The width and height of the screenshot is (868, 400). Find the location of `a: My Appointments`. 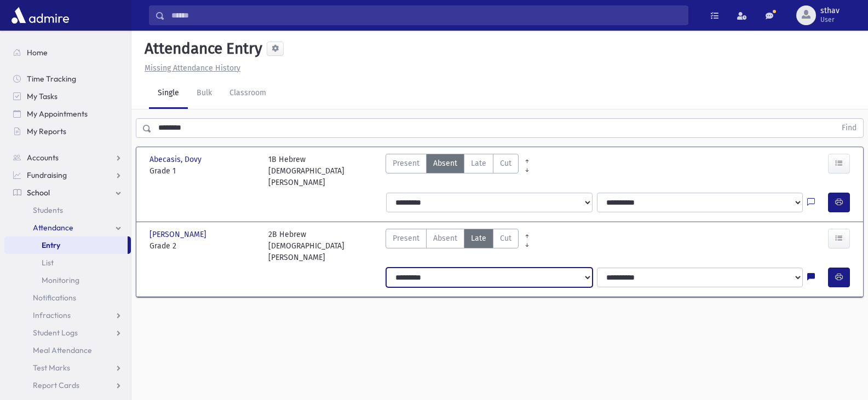

a: My Appointments is located at coordinates (67, 114).